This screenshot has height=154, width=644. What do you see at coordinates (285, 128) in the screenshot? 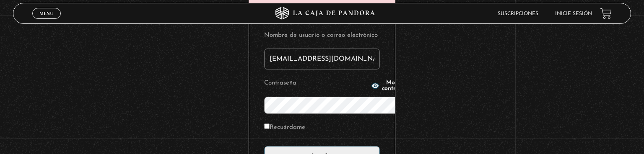
I see `label: Recuérdame` at bounding box center [285, 128].